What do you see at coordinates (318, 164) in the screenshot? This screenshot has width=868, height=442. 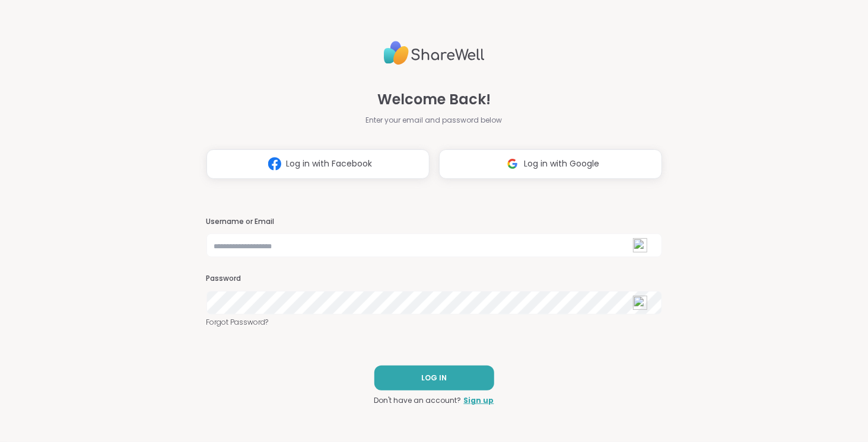 I see `button: Log in with Facebook` at bounding box center [318, 164].